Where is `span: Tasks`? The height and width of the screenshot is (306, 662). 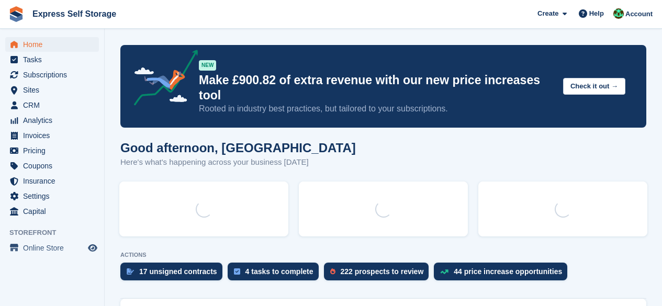 span: Tasks is located at coordinates (54, 60).